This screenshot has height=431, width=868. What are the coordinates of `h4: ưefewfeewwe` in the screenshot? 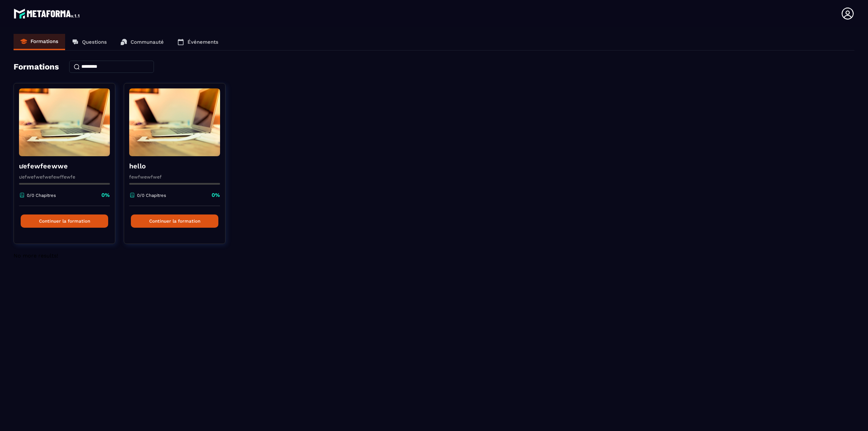 It's located at (64, 166).